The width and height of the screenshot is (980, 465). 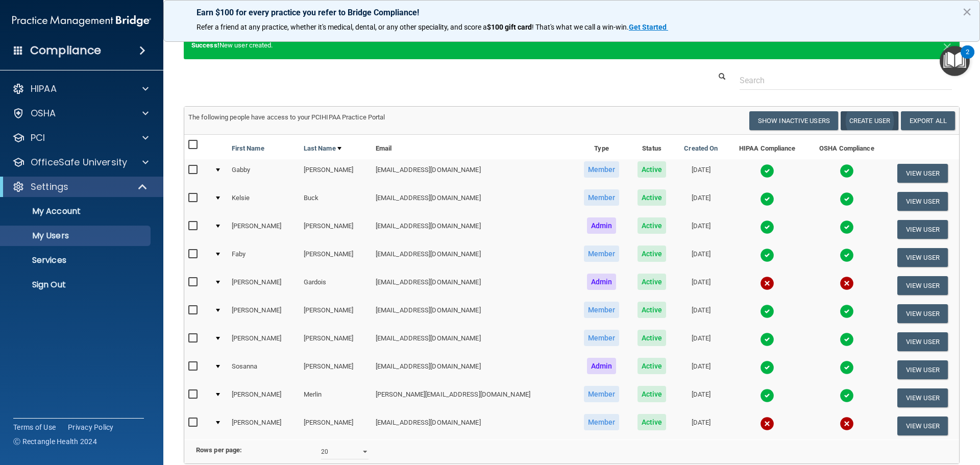 I want to click on td: Kelsie, so click(x=264, y=201).